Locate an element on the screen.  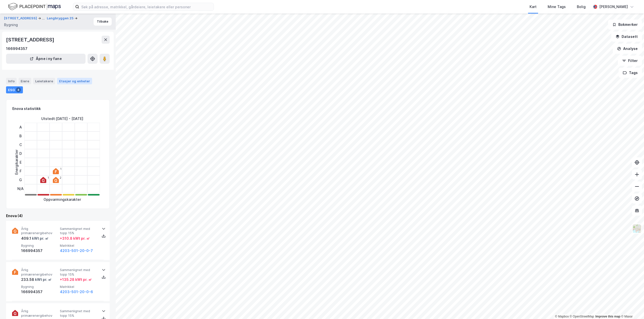
button: Analyse is located at coordinates (627, 49).